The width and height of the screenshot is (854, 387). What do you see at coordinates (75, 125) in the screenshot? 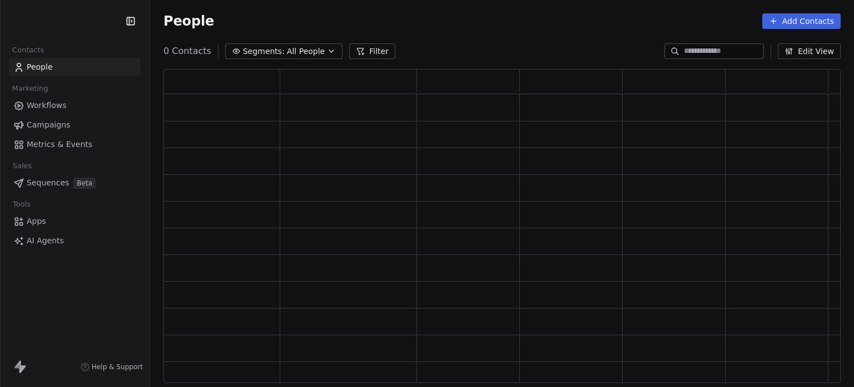
I see `a: Campaigns` at bounding box center [75, 125].